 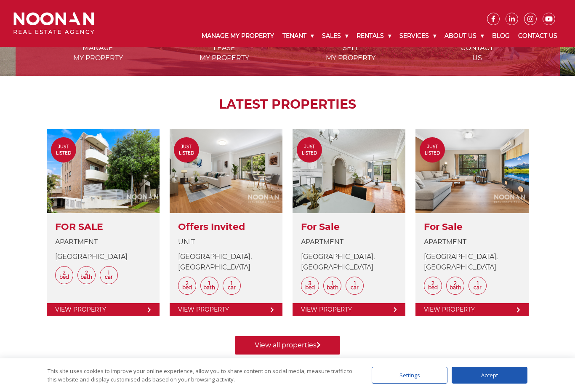 What do you see at coordinates (238, 36) in the screenshot?
I see `a: Manage My Property` at bounding box center [238, 36].